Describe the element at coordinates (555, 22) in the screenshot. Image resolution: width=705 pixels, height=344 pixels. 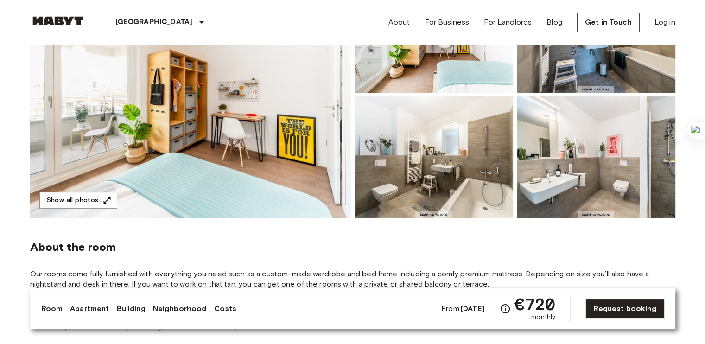
I see `a: Blog` at that location.